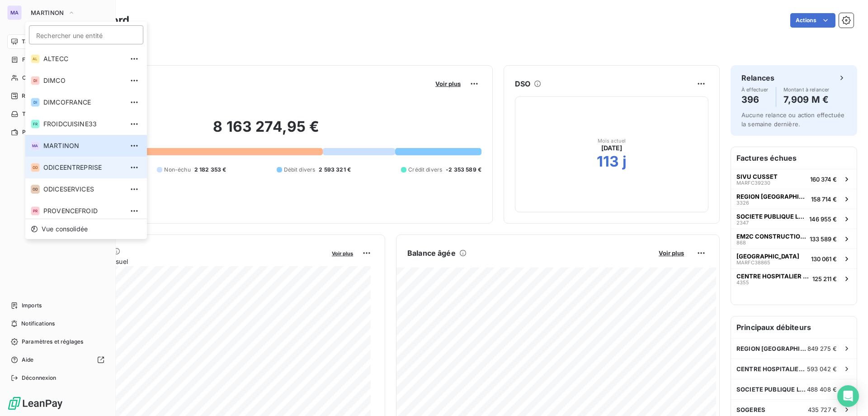 The width and height of the screenshot is (868, 416). I want to click on span: DIMCO, so click(83, 80).